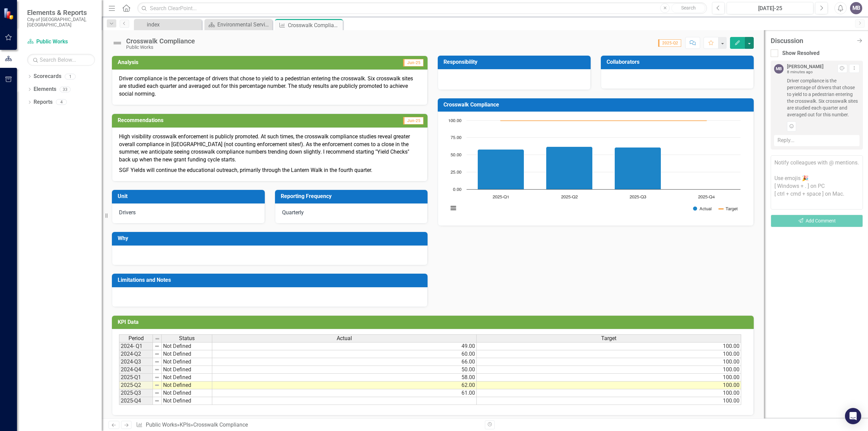 Image resolution: width=868 pixels, height=431 pixels. What do you see at coordinates (136, 362) in the screenshot?
I see `td: 2024-Q3` at bounding box center [136, 362].